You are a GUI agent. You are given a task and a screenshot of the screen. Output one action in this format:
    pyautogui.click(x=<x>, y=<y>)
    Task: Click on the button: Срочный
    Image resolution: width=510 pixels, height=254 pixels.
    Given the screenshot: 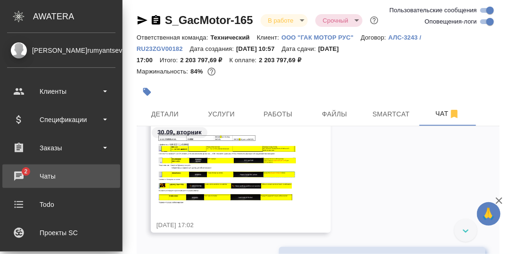 What is the action you would take?
    pyautogui.click(x=336, y=20)
    